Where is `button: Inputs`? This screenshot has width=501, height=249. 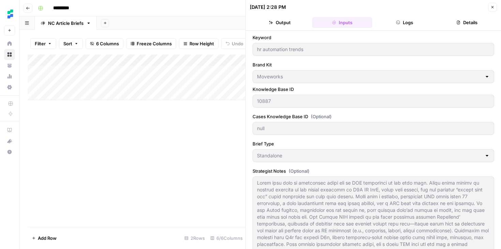
button: Inputs is located at coordinates (342, 23).